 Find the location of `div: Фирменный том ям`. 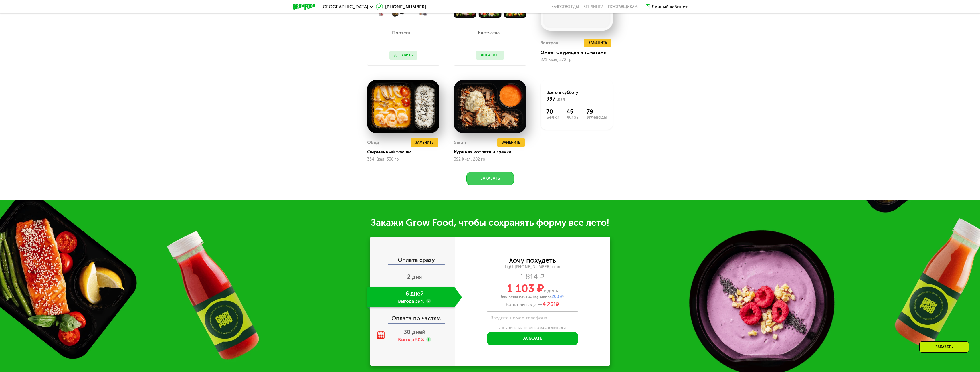

div: Фирменный том ям is located at coordinates (405, 152).